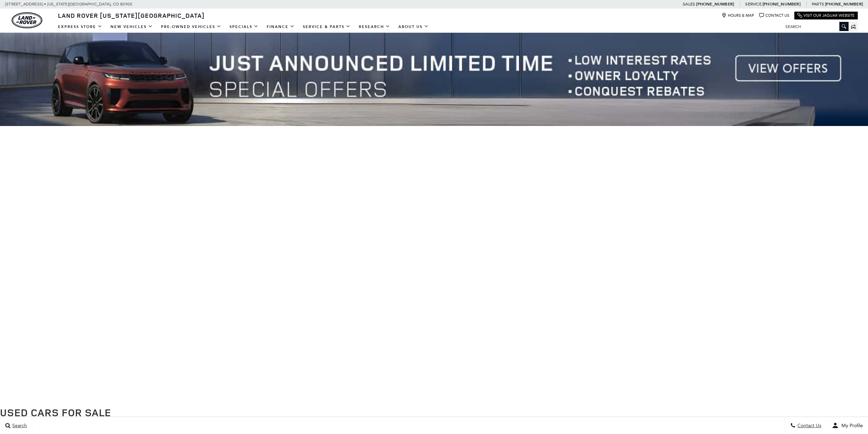 This screenshot has height=434, width=868. Describe the element at coordinates (413, 27) in the screenshot. I see `a: About Us` at that location.